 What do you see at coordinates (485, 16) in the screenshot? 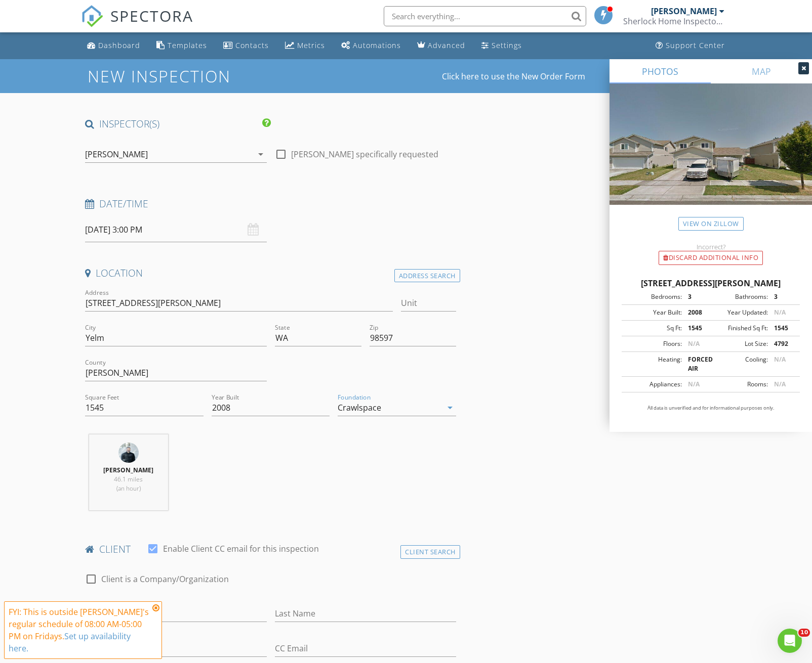
I see `input: Search everything...` at bounding box center [485, 16].